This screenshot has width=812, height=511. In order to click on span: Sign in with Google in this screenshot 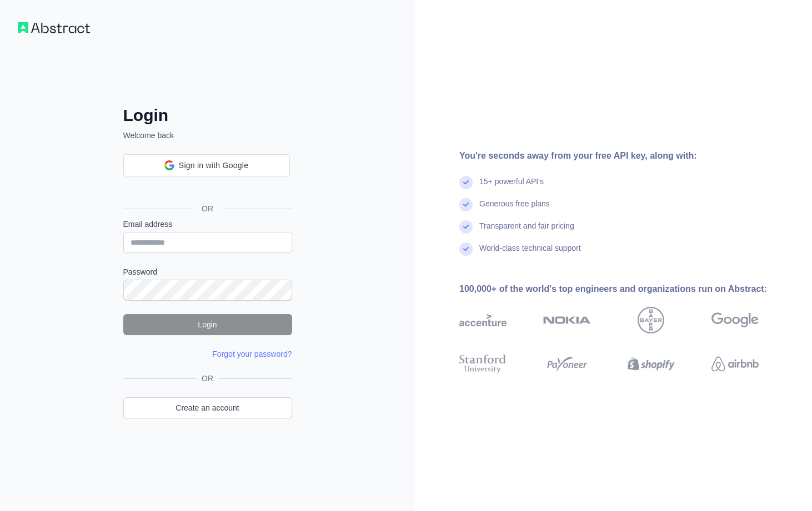, I will do `click(213, 165)`.